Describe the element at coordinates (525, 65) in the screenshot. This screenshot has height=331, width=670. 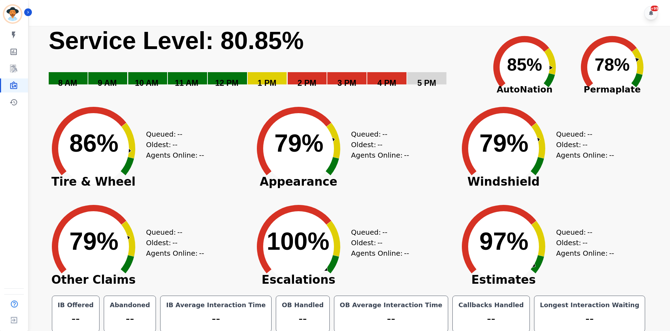
I see `text: 85%` at that location.